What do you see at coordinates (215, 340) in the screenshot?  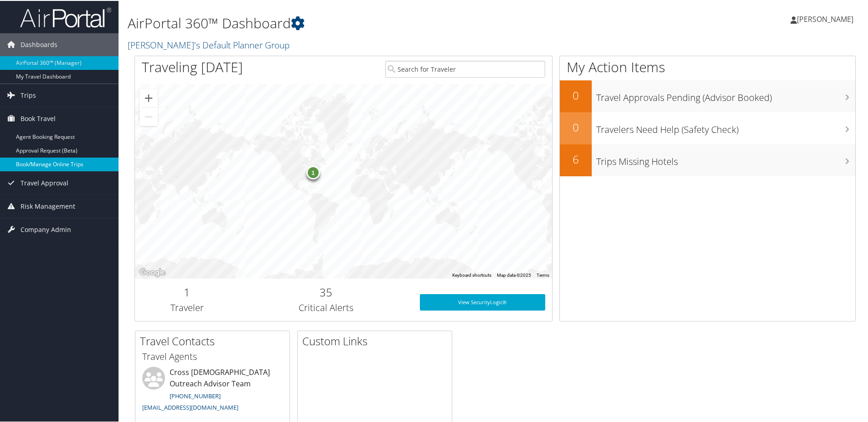 I see `h2: Travel Contacts` at bounding box center [215, 340].